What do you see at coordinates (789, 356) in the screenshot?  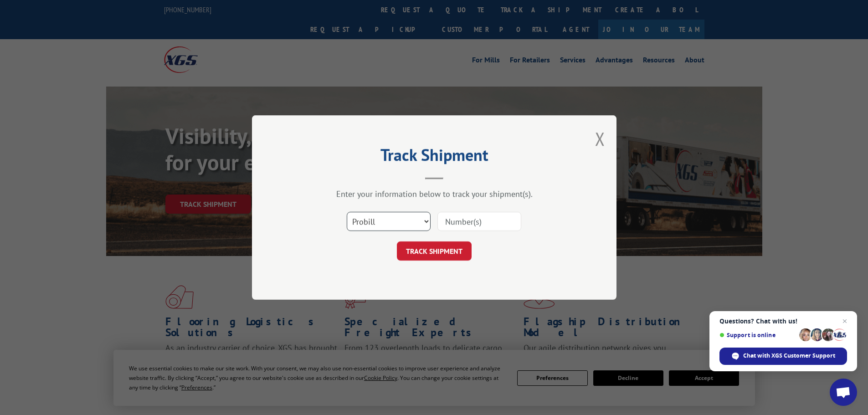 I see `span: Chat with XGS Customer Support` at bounding box center [789, 356].